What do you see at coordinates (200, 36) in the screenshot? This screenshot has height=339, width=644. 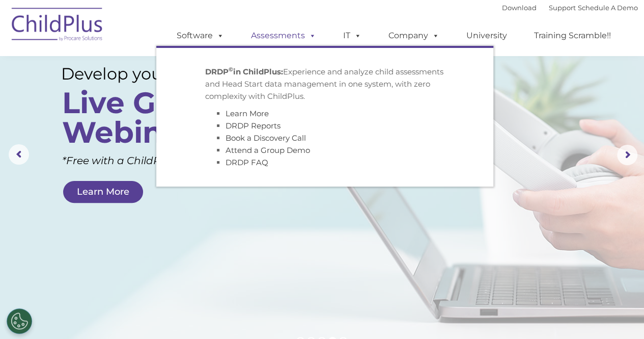 I see `a: Software` at bounding box center [200, 36].